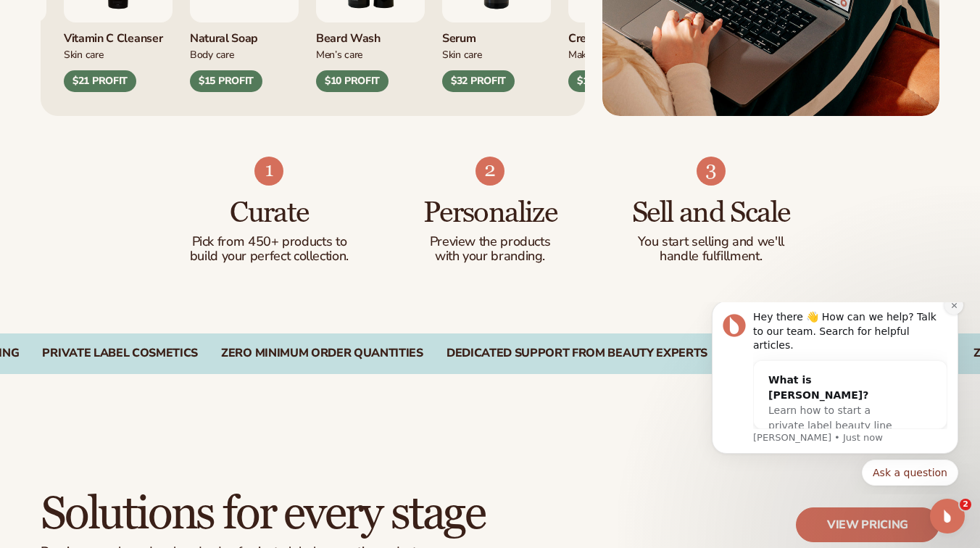  Describe the element at coordinates (371, 34) in the screenshot. I see `div: Beard Wash` at that location.